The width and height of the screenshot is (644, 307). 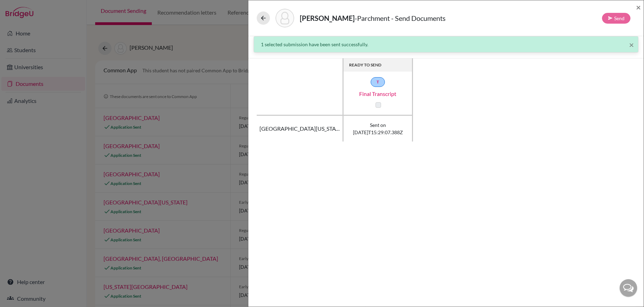 I want to click on span: - Parchment - Send Documents, so click(x=400, y=18).